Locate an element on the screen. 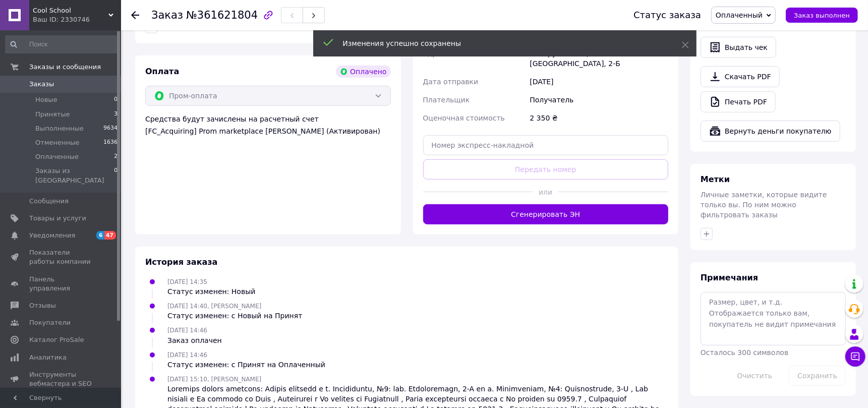 Image resolution: width=868 pixels, height=408 pixels. div: Получатель is located at coordinates (598, 100).